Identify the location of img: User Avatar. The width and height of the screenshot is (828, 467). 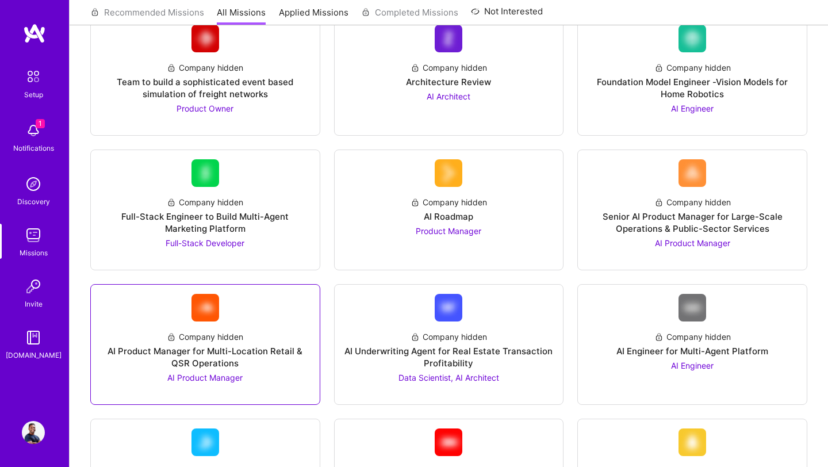
(33, 433).